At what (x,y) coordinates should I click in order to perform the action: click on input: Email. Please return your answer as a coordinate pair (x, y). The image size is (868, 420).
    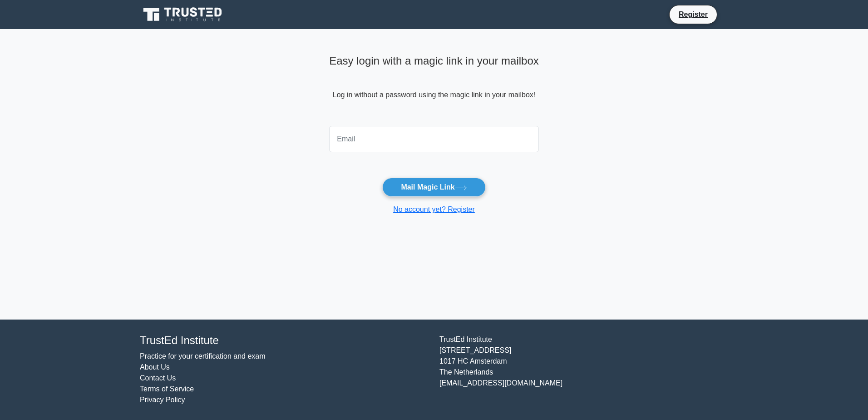
    Looking at the image, I should click on (434, 139).